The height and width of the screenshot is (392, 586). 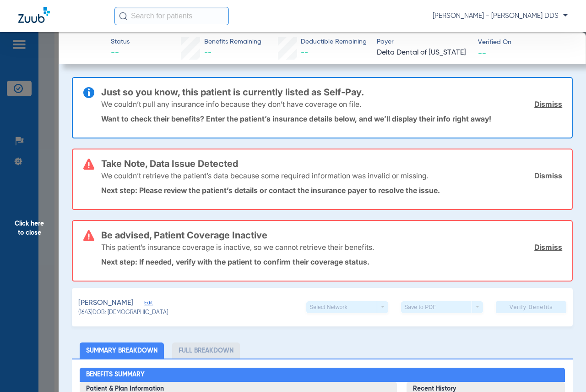 What do you see at coordinates (206, 350) in the screenshot?
I see `li: Full Breakdown` at bounding box center [206, 350].